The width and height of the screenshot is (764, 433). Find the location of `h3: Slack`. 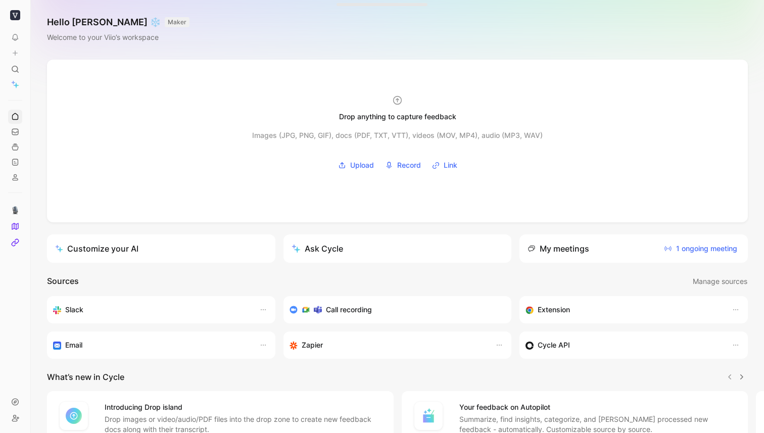

h3: Slack is located at coordinates (74, 310).